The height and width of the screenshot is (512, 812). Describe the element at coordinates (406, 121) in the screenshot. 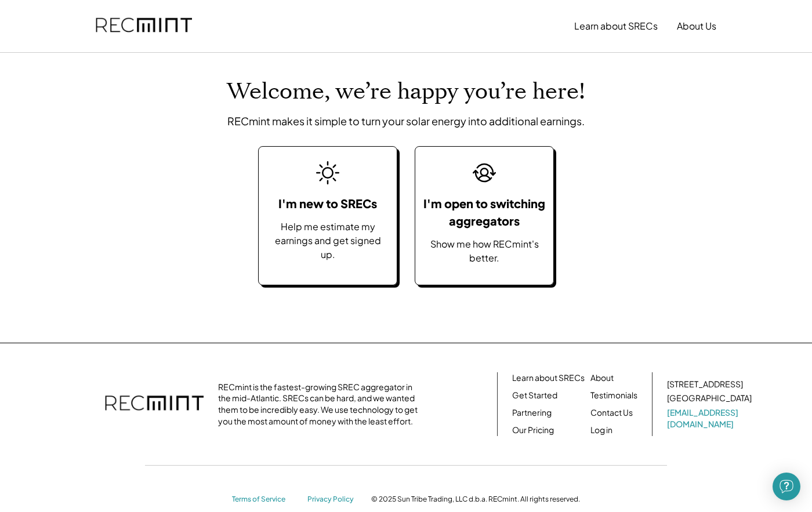

I see `div: RECmint makes it simple to turn your solar energy into additional earnings.` at that location.